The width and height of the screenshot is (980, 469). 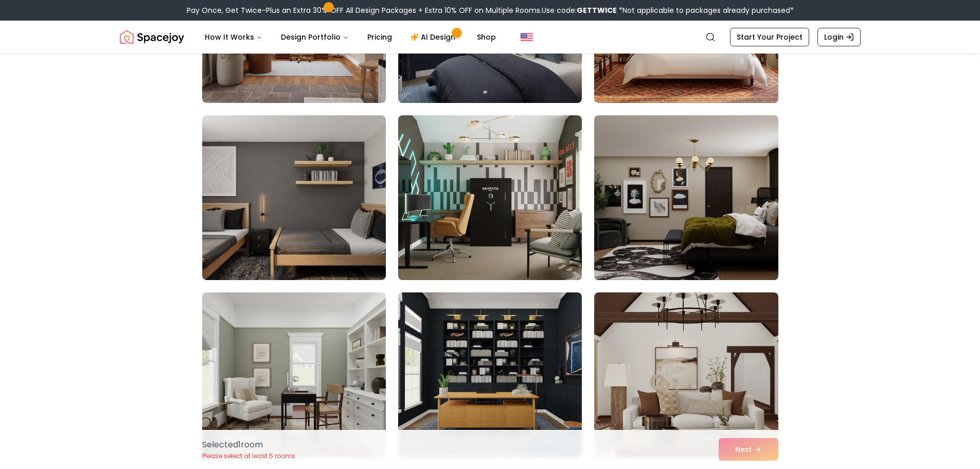 What do you see at coordinates (770, 37) in the screenshot?
I see `a: Start Your Project` at bounding box center [770, 37].